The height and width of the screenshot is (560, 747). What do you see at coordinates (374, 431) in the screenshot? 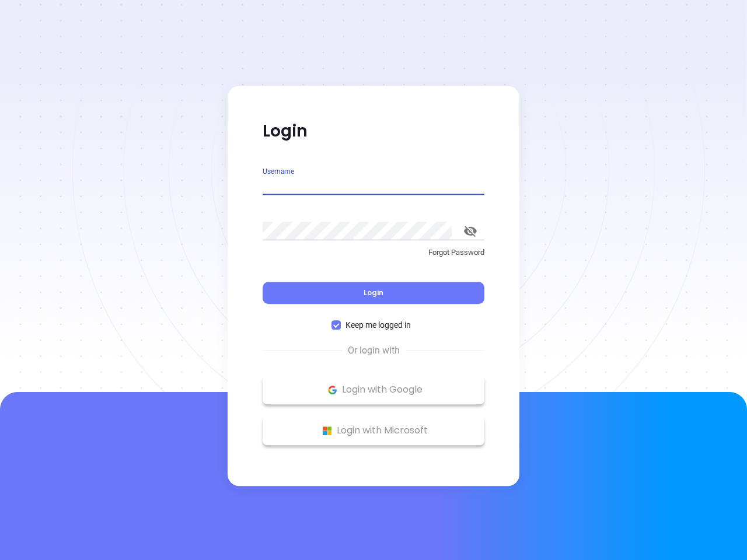
I see `p: Login with Microsoft` at bounding box center [374, 431].